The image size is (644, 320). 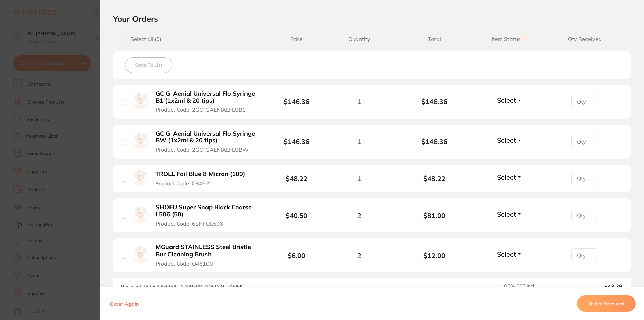 I want to click on b: GC G-Aenial Universal Flo Syringe B1 (1x2ml & 20 tips), so click(x=208, y=97).